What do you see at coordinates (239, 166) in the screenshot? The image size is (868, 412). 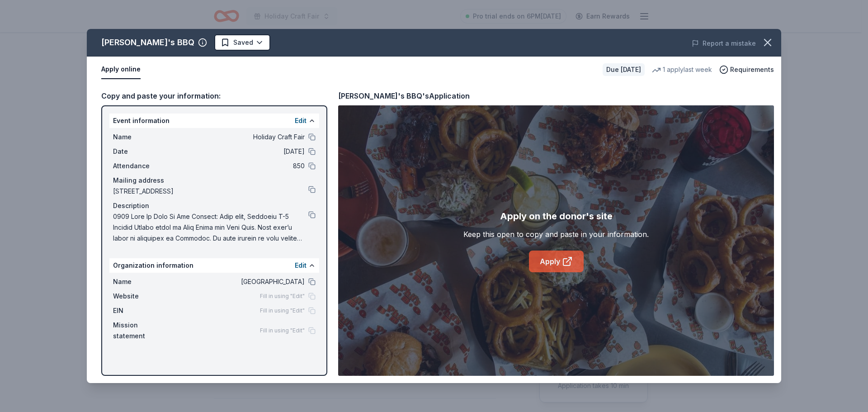 I see `span: 850` at bounding box center [239, 166].